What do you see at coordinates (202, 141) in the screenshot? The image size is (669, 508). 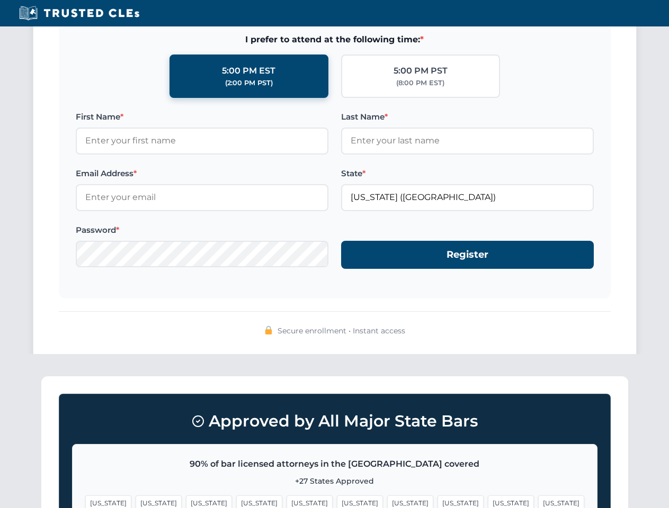 I see `input: Enter your first name` at bounding box center [202, 141].